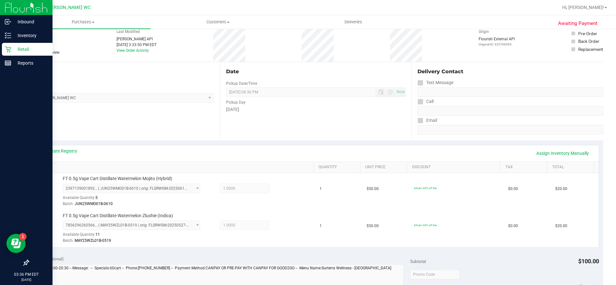 This screenshot has height=285, width=616. I want to click on a: Total, so click(572, 167).